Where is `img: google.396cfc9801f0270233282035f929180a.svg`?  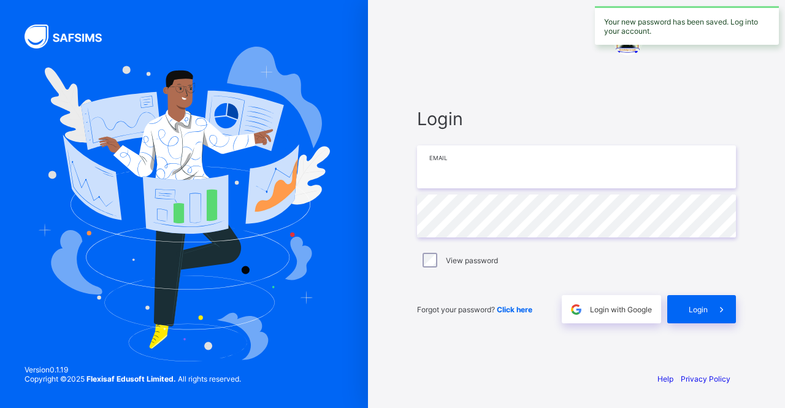 img: google.396cfc9801f0270233282035f929180a.svg is located at coordinates (576, 309).